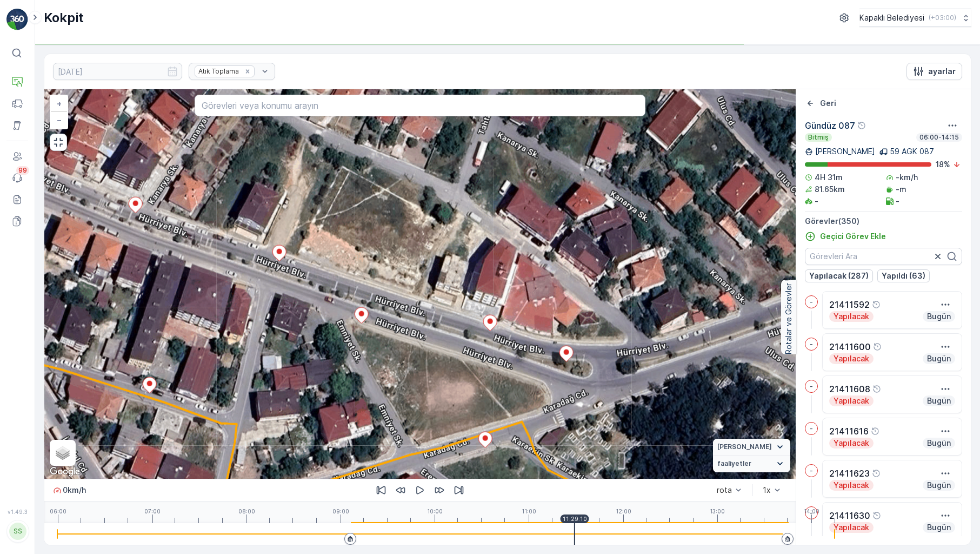  What do you see at coordinates (623, 511) in the screenshot?
I see `p: 12:00` at bounding box center [623, 511].